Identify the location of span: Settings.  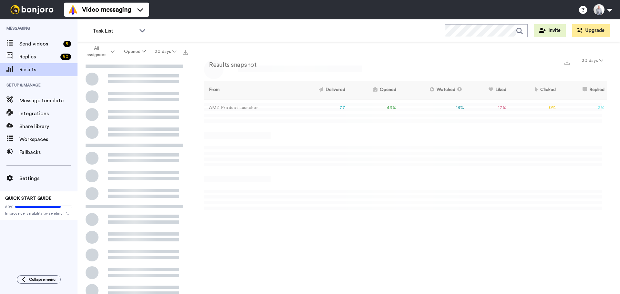
(48, 179).